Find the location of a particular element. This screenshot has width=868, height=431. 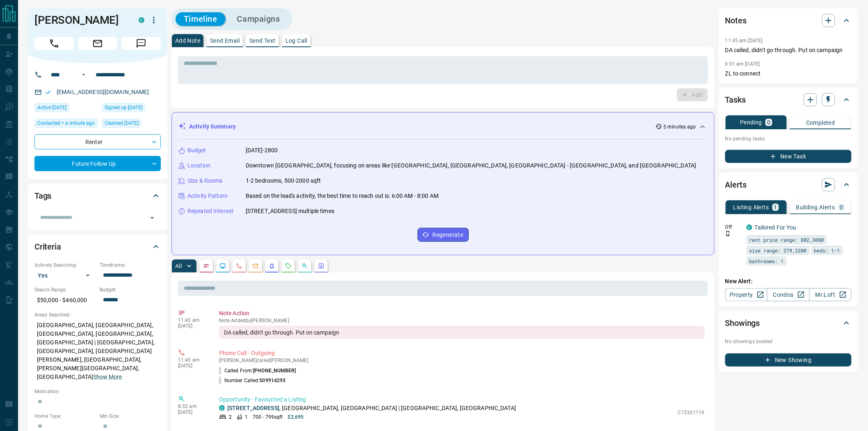

p: Budget: is located at coordinates (130, 290).